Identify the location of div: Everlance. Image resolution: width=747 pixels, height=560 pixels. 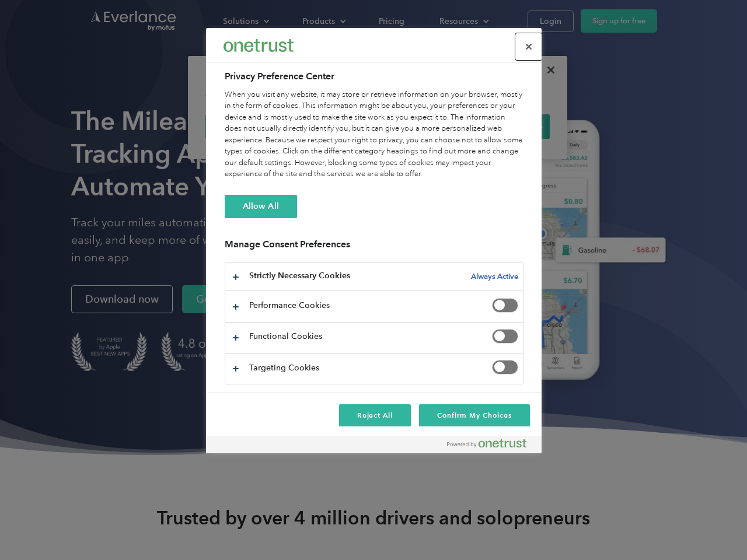
(259, 46).